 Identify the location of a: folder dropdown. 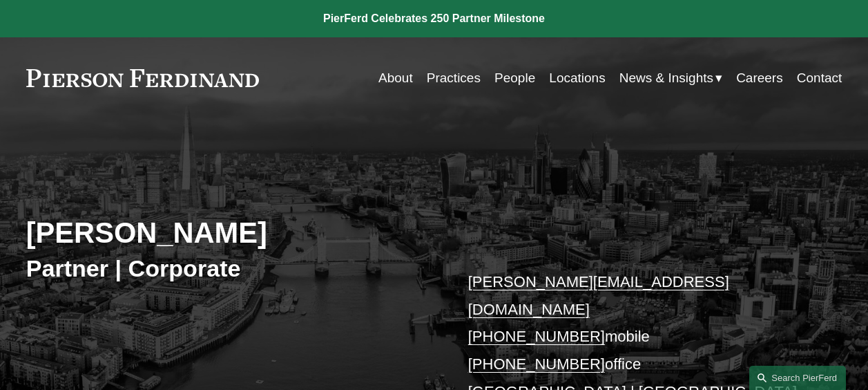
(671, 78).